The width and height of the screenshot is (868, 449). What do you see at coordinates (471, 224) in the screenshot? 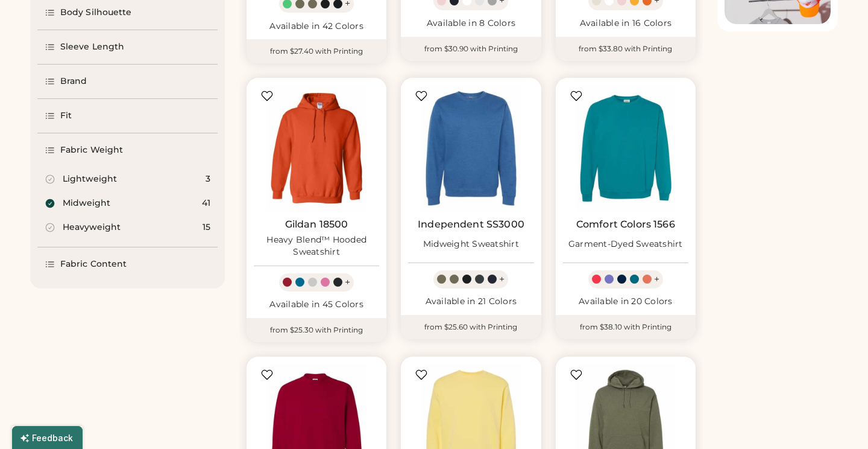
I see `a: Independent SS3000` at bounding box center [471, 224].